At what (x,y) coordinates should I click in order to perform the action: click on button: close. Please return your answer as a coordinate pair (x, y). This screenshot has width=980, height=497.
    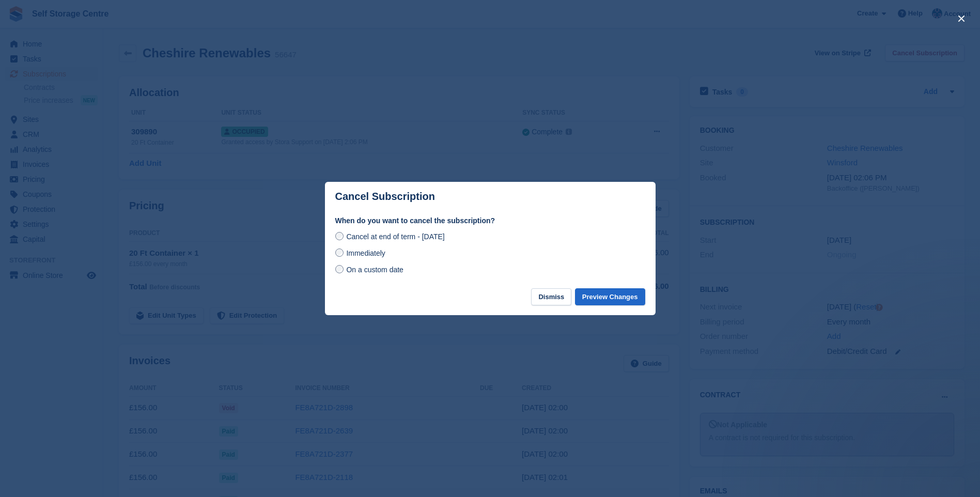
    Looking at the image, I should click on (962, 18).